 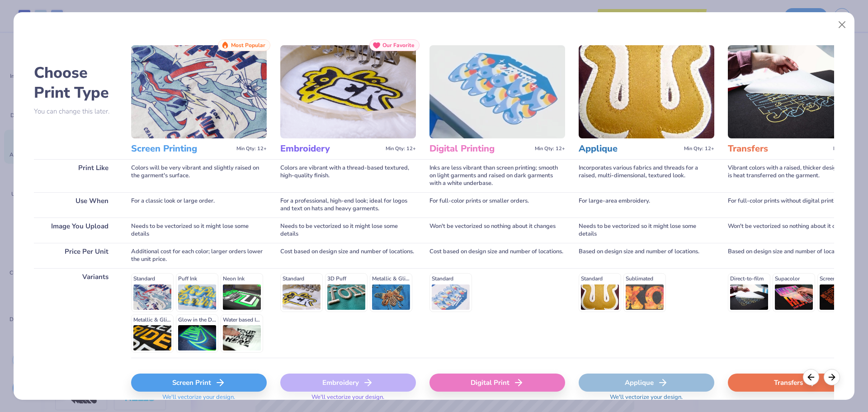 I want to click on div: For large-area embroidery., so click(x=647, y=205).